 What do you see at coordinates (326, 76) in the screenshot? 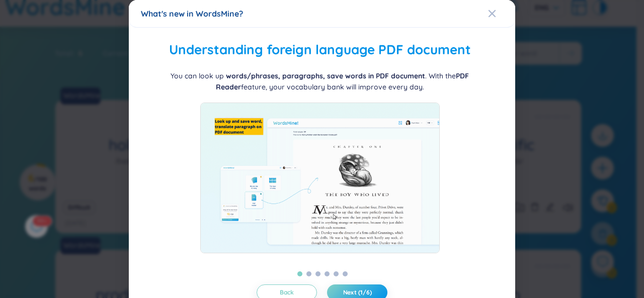
I see `b: words/phrases, paragraphs, save words in PDF document` at bounding box center [326, 76].